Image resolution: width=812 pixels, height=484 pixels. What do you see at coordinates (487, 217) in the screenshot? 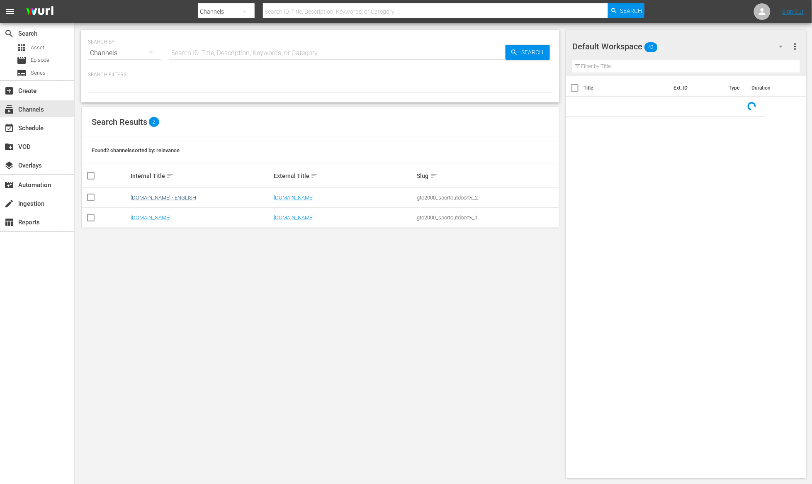
I see `div: gto2000_sportoutdoortv_1` at bounding box center [487, 217].